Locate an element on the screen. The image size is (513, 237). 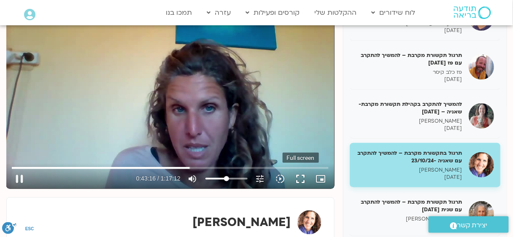
img: שאנייה כהן בן חיים is located at coordinates (309, 222).